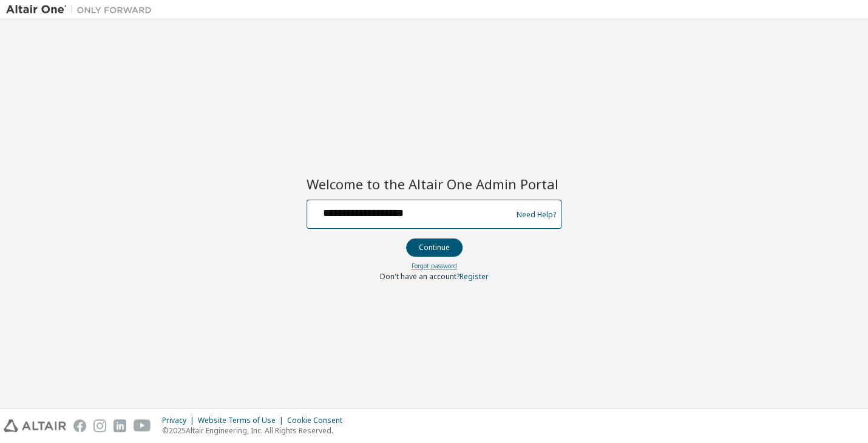 The width and height of the screenshot is (868, 443). Describe the element at coordinates (434, 184) in the screenshot. I see `h2: Welcome to the Altair One Admin Portal` at that location.